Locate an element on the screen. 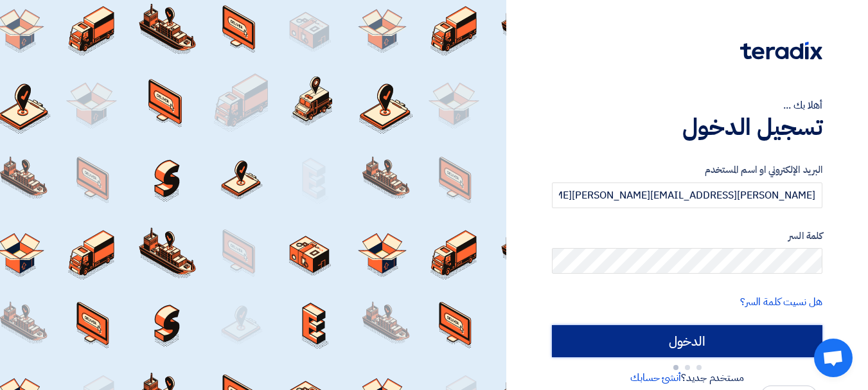 The height and width of the screenshot is (390, 868). div: مستخدم جديد؟ is located at coordinates (687, 377).